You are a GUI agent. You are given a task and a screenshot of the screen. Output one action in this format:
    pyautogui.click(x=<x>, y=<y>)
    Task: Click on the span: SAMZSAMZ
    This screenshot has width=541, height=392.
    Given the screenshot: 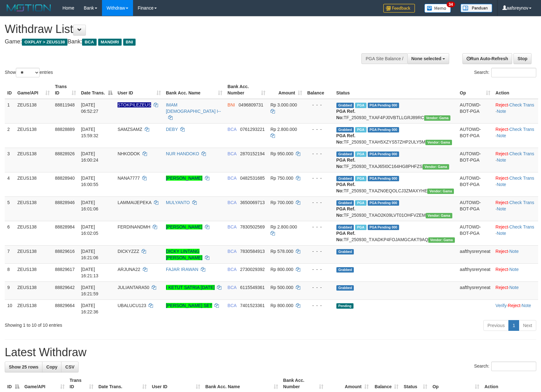 What is the action you would take?
    pyautogui.click(x=130, y=129)
    